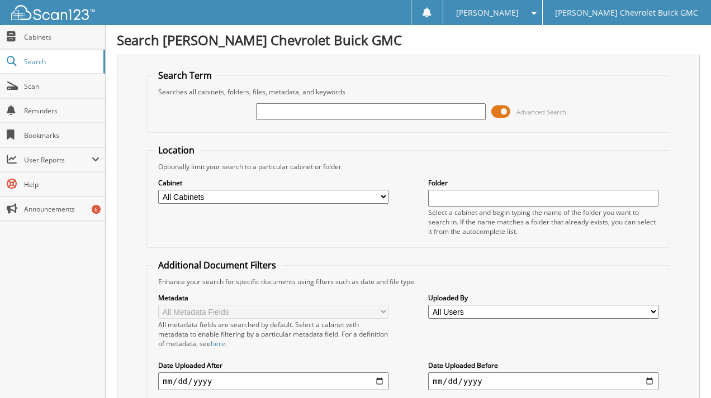  What do you see at coordinates (61, 86) in the screenshot?
I see `span: Scan` at bounding box center [61, 86].